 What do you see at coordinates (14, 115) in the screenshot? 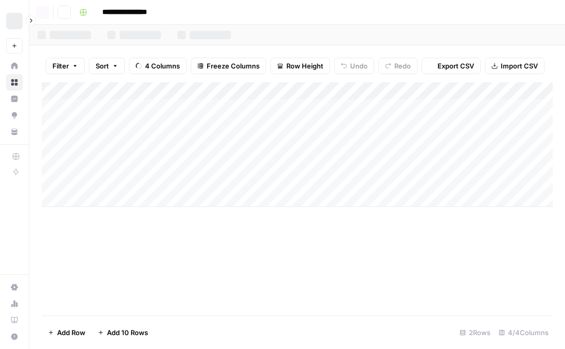
I see `a: Opportunities` at bounding box center [14, 115].